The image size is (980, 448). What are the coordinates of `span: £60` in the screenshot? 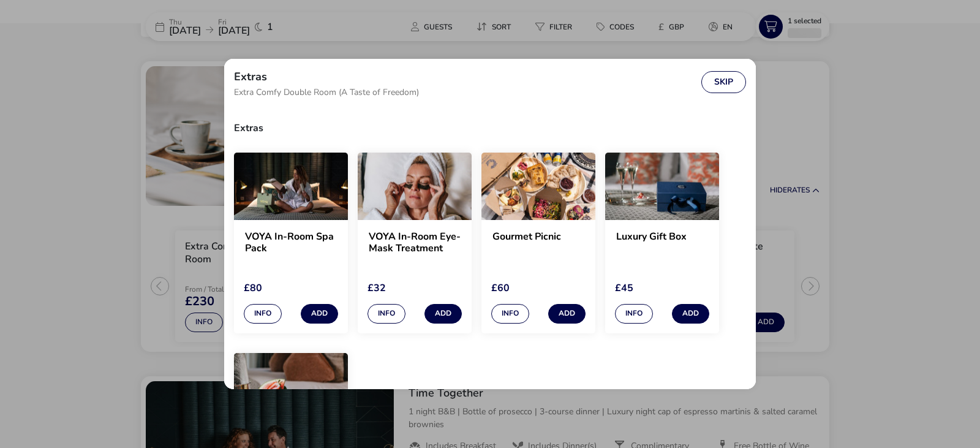 It's located at (500, 288).